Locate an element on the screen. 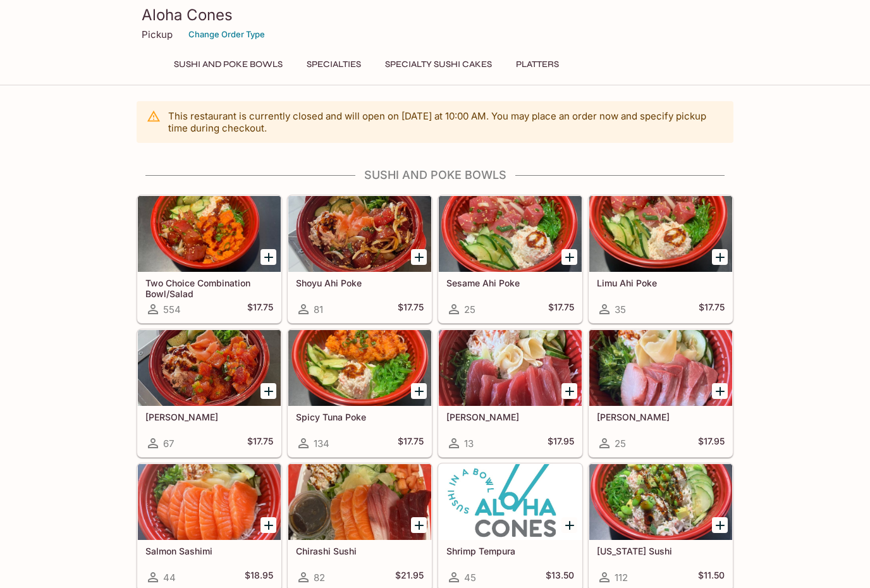  h5: Limu Ahi Poke is located at coordinates (661, 283).